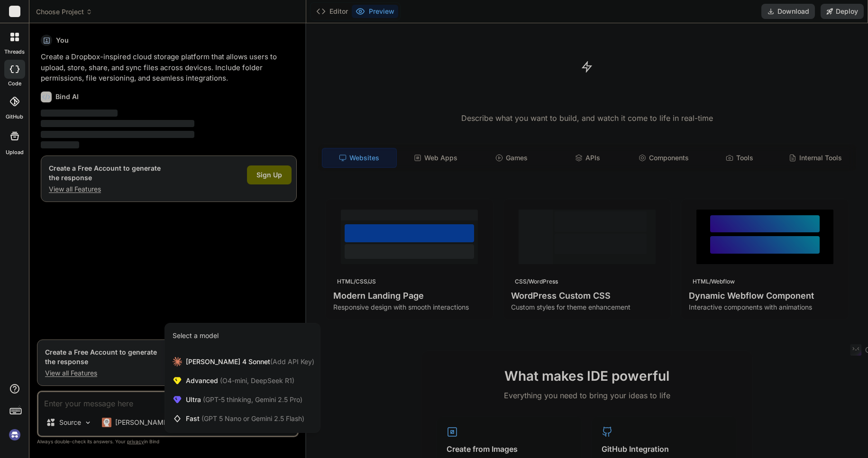  I want to click on span: Ultra, so click(244, 400).